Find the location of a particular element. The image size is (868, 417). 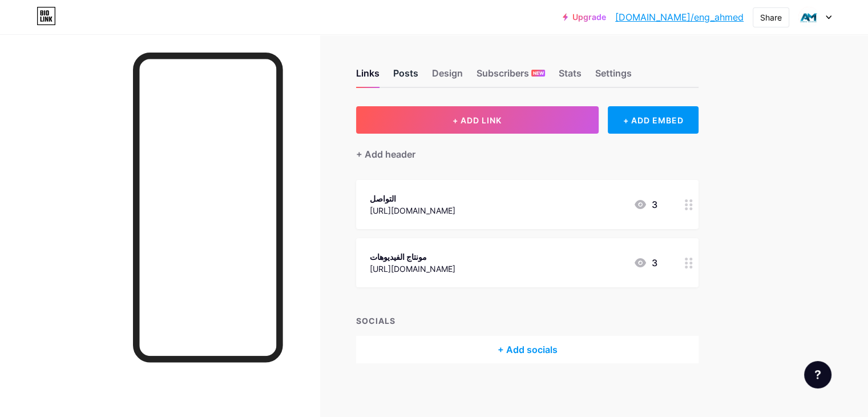

div: Subscribers is located at coordinates (511, 77).